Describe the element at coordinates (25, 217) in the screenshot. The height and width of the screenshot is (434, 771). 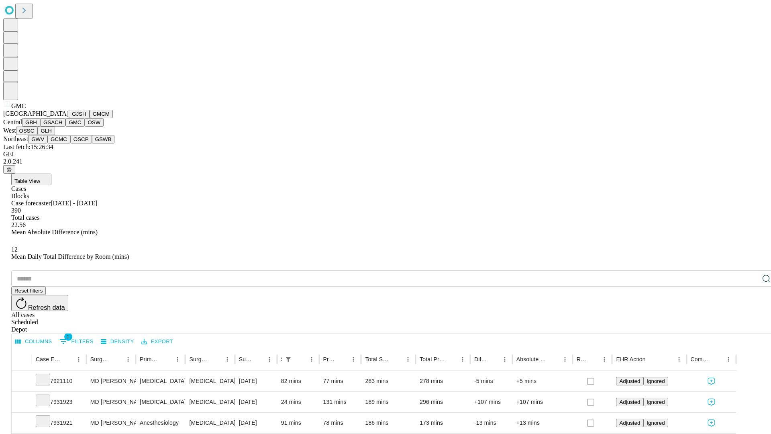
I see `span: Total cases` at that location.